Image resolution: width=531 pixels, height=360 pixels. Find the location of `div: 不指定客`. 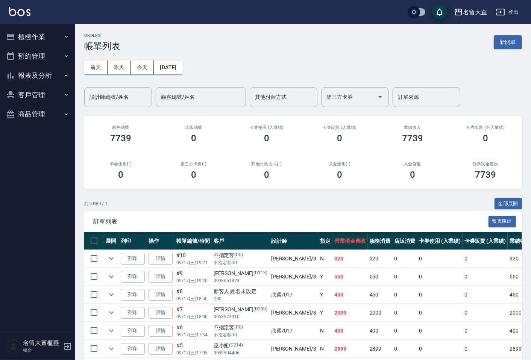

div: 不指定客 is located at coordinates (240, 327).